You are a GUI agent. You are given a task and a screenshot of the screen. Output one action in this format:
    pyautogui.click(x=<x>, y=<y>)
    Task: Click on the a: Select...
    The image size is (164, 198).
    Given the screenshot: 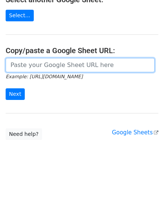 What is the action you would take?
    pyautogui.click(x=20, y=15)
    